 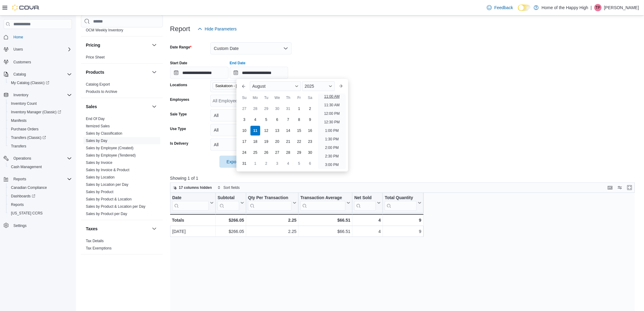 I want to click on a: Customers, so click(x=22, y=62).